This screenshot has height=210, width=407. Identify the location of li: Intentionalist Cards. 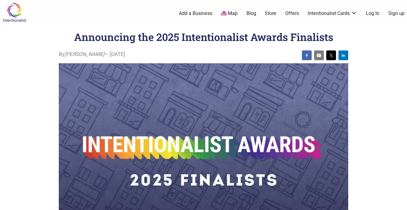
(333, 13).